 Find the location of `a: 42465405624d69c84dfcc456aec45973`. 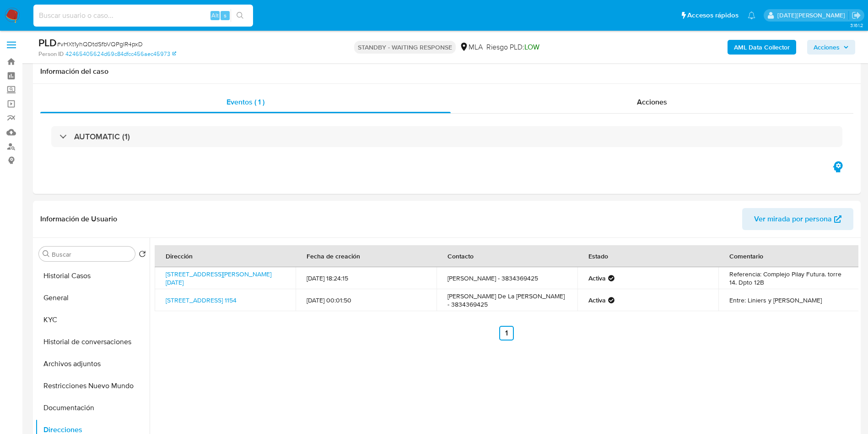

a: 42465405624d69c84dfcc456aec45973 is located at coordinates (121, 54).